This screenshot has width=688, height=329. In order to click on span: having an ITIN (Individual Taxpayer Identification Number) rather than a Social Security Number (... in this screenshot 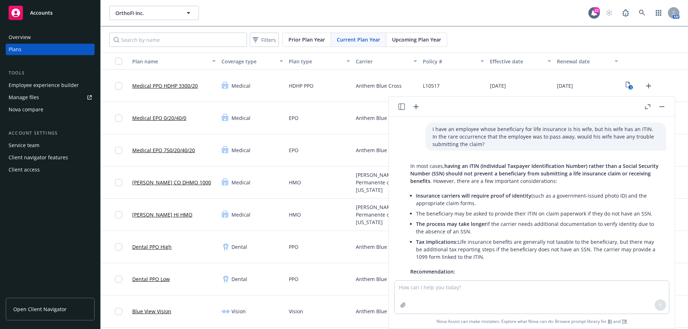, I will do `click(534, 173)`.